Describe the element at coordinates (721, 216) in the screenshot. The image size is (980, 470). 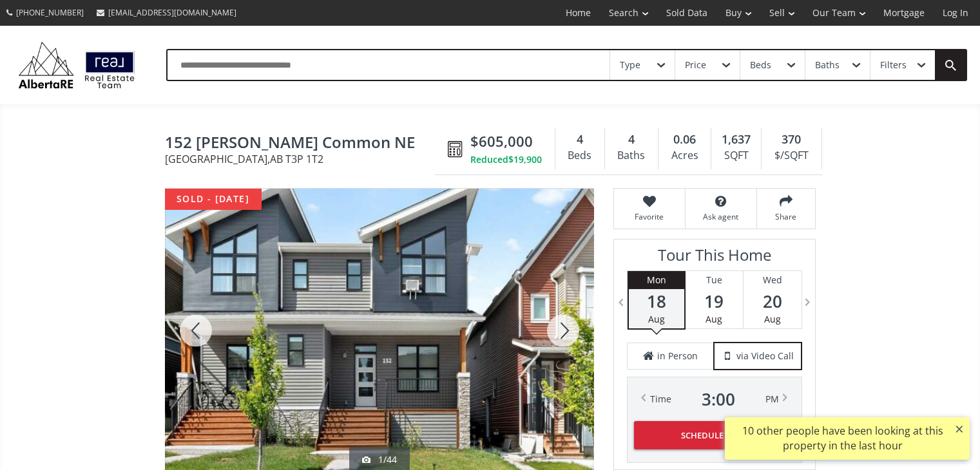
I see `span: Ask agent` at that location.